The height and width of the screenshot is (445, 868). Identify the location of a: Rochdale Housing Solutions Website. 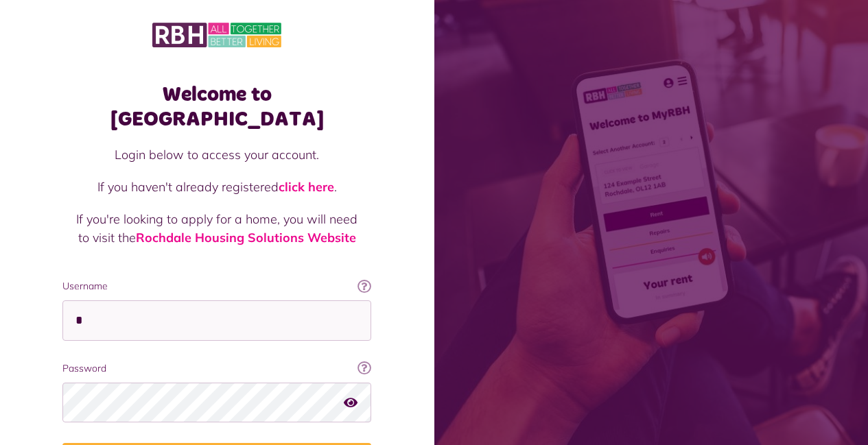
(245, 238).